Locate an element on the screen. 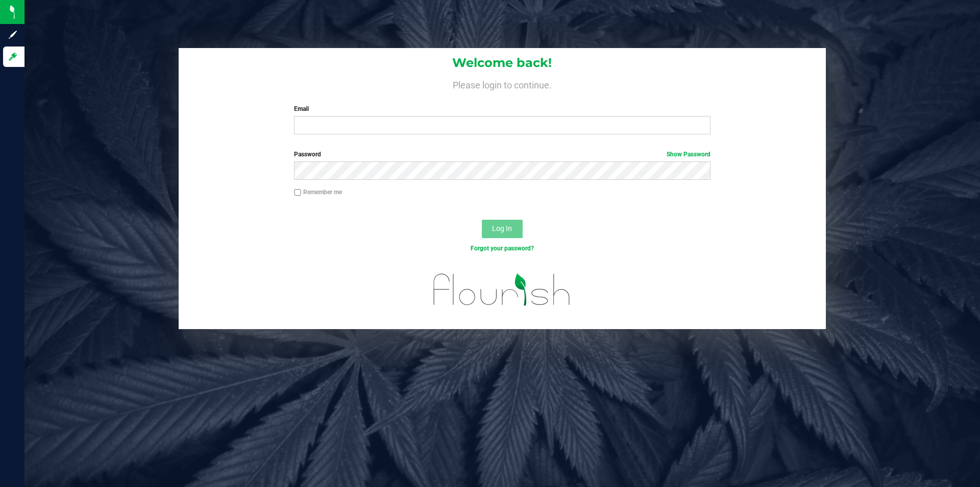 The height and width of the screenshot is (487, 980). a: Forgot your password? is located at coordinates (502, 248).